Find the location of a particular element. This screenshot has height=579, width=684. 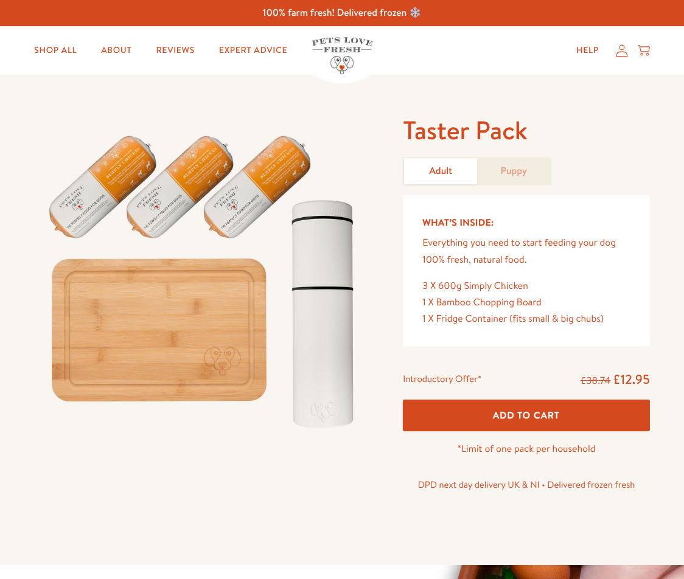

a: Adult is located at coordinates (440, 171).